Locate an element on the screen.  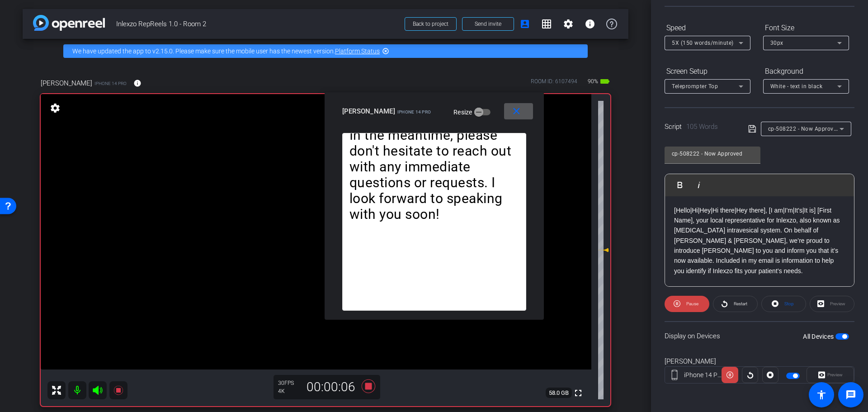
span: Restart is located at coordinates (740, 304).